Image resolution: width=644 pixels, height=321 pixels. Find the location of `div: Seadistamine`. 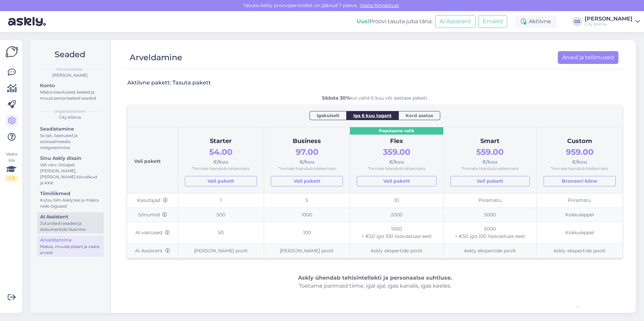

div: Seadistamine is located at coordinates (70, 129).